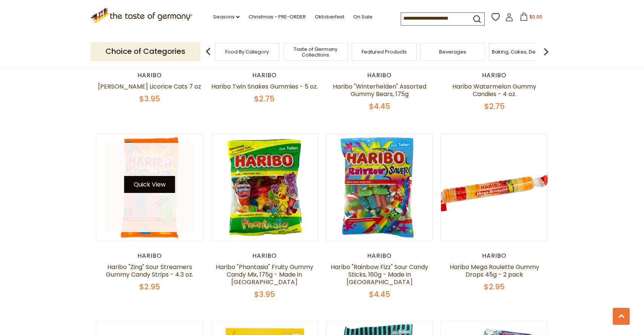 The height and width of the screenshot is (335, 644). I want to click on a: On Sale, so click(363, 17).